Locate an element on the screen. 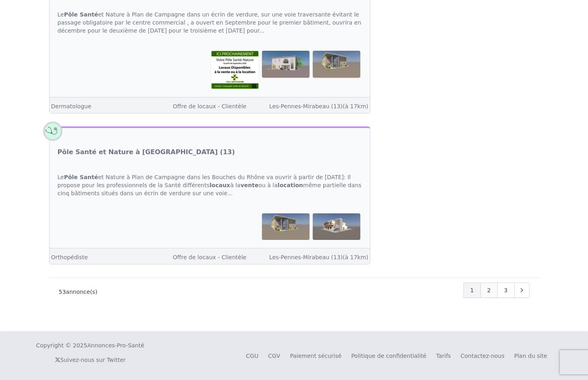 The height and width of the screenshot is (380, 588). strong: vente is located at coordinates (249, 185).